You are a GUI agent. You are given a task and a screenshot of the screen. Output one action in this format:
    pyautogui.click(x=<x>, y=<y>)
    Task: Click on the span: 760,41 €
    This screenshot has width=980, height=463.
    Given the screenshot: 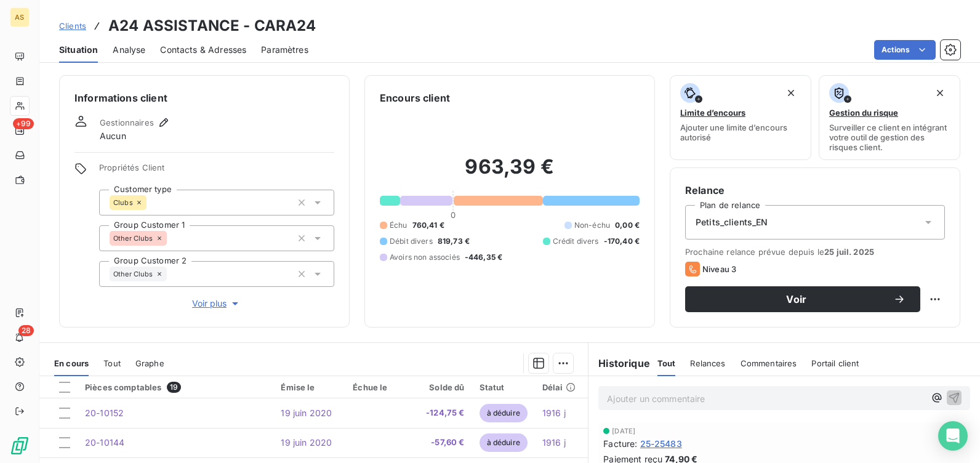 What is the action you would take?
    pyautogui.click(x=428, y=225)
    